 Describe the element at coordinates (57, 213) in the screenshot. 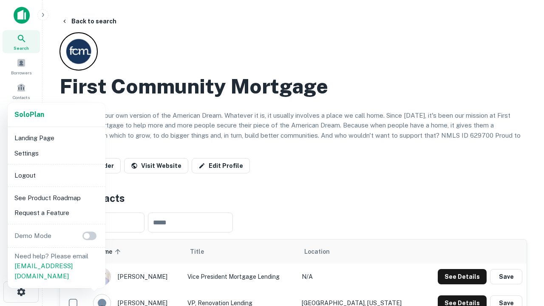

I see `li: Request a Feature` at that location.